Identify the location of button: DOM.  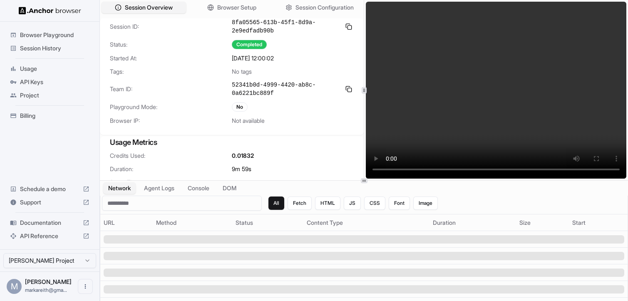
(229, 188).